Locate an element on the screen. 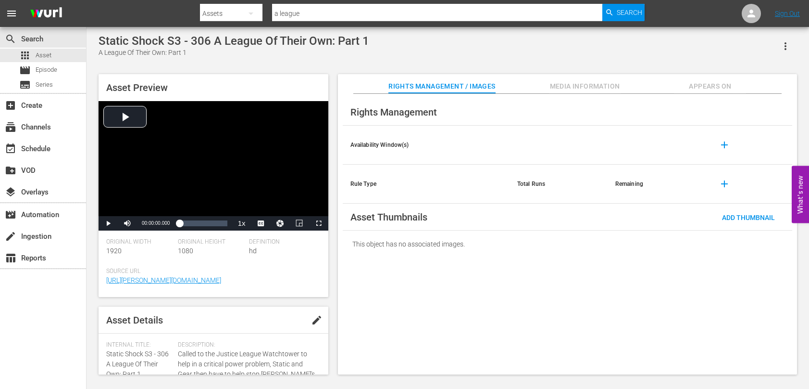 The image size is (809, 389). span: hd is located at coordinates (253, 251).